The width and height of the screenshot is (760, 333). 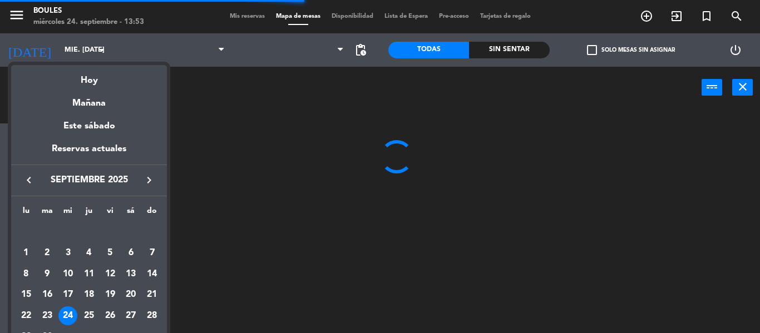 I want to click on div: 25, so click(x=89, y=316).